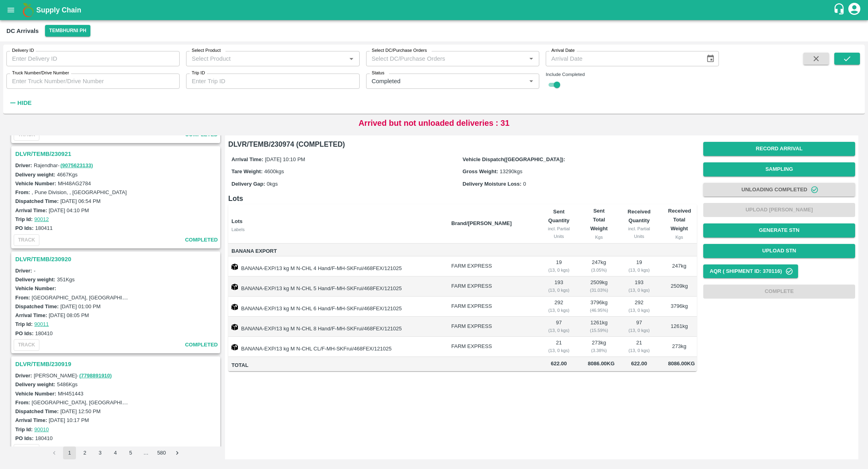 The height and width of the screenshot is (469, 868). Describe the element at coordinates (622, 58) in the screenshot. I see `input: Arrival Date` at that location.